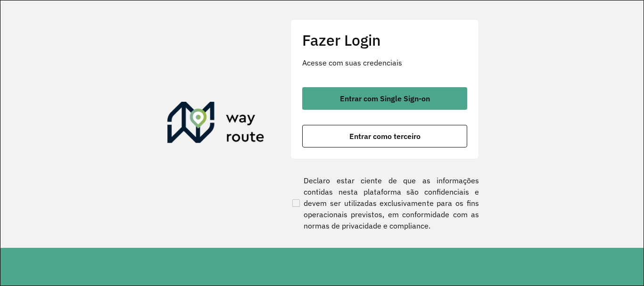  I want to click on span: Entrar com Single Sign-on, so click(384, 99).